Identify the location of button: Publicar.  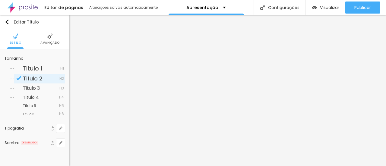
(363, 8).